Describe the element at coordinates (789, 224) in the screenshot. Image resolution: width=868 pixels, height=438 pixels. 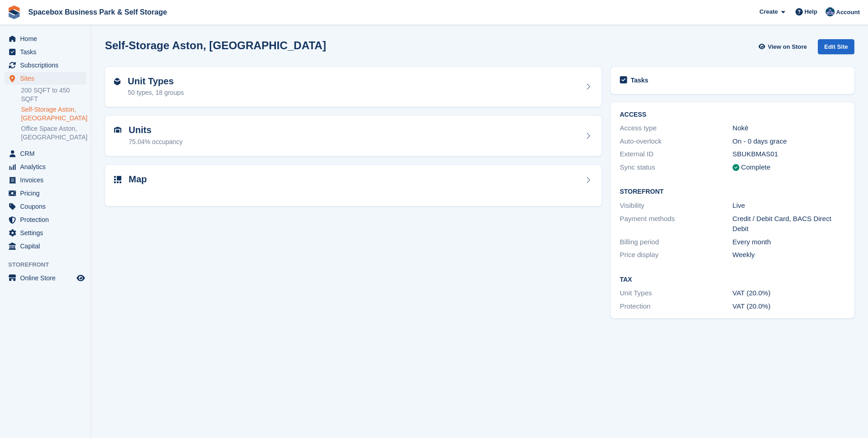
I see `div: Credit / Debit Card, BACS Direct Debit` at that location.